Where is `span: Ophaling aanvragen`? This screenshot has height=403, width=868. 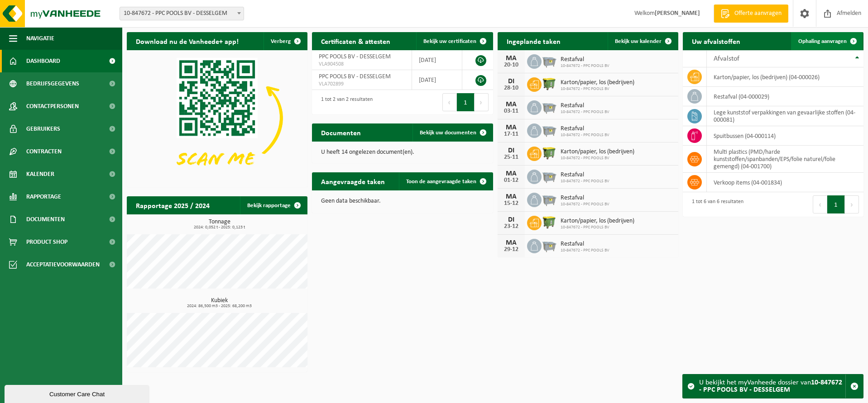
span: Ophaling aanvragen is located at coordinates (822, 41).